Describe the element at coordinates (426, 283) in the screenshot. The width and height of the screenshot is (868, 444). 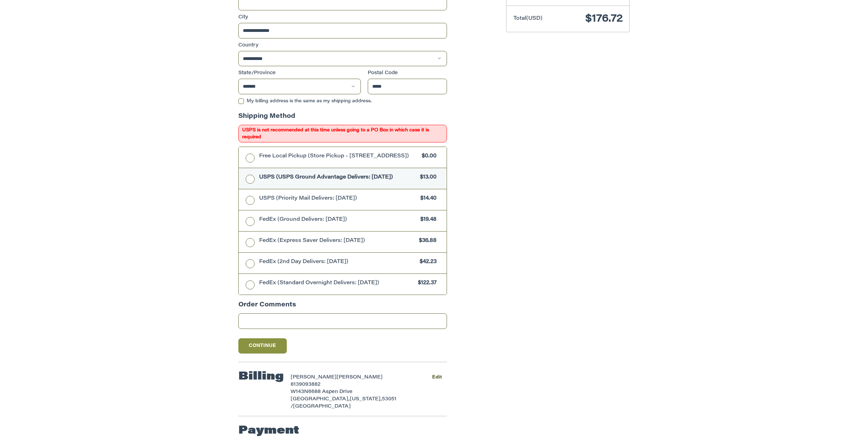
I see `span: $122.37` at that location.